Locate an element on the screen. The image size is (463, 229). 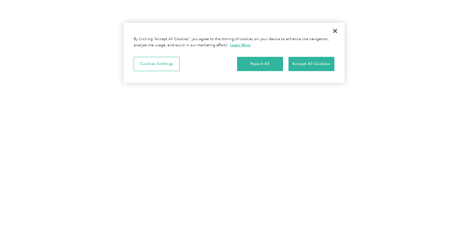
div: By clicking “Accept All Cookies”, you agree to the storing of cookies on your device to enhance s... is located at coordinates (234, 42).